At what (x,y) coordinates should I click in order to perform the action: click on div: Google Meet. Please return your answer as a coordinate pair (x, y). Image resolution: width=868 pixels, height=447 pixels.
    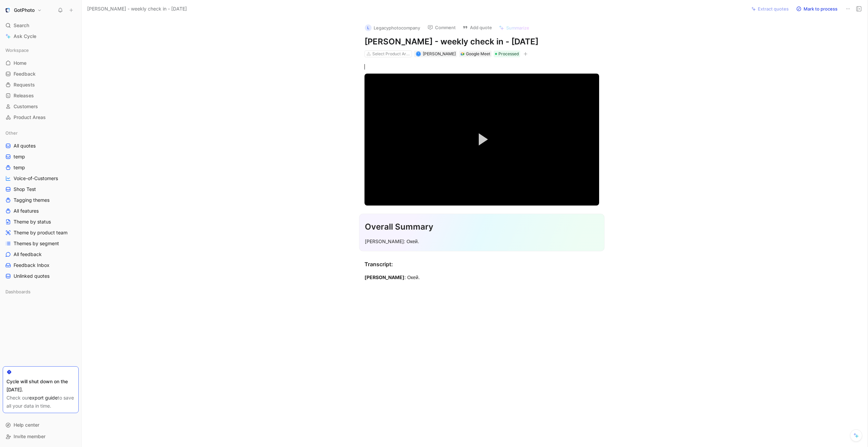
    Looking at the image, I should click on (477, 54).